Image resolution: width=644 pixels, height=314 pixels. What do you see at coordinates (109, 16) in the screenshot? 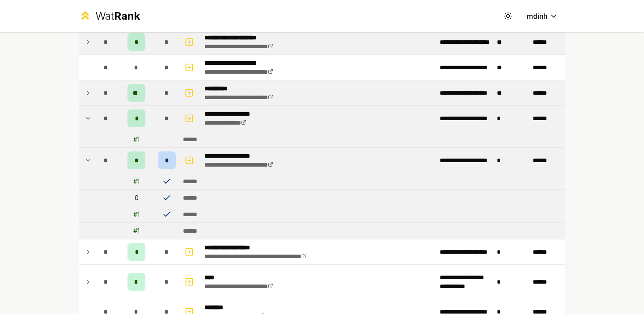
I see `a: WatRank` at bounding box center [109, 16].